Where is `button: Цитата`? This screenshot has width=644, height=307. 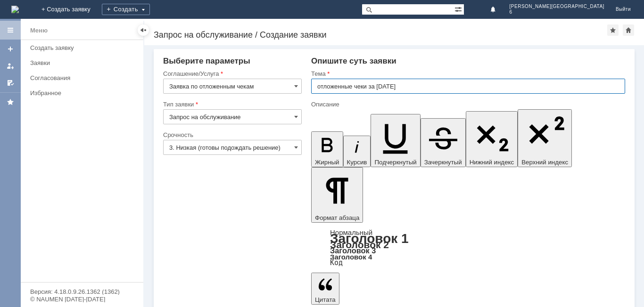 button: Цитата is located at coordinates (325, 289).